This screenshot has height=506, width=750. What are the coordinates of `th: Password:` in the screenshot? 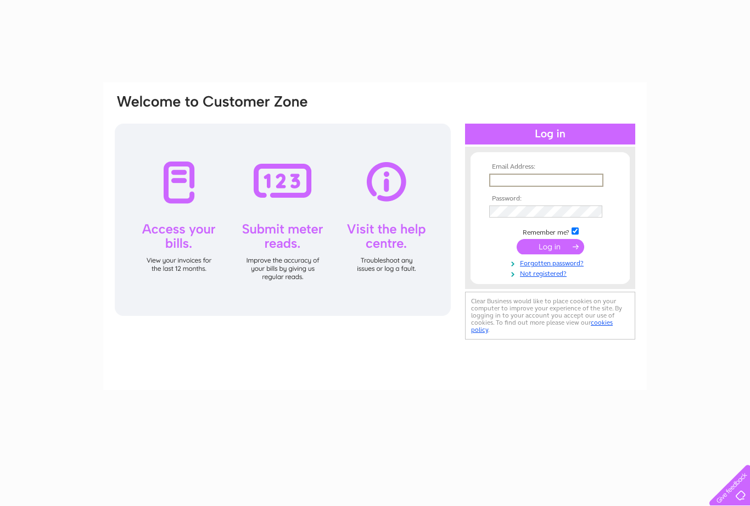 It's located at (550, 199).